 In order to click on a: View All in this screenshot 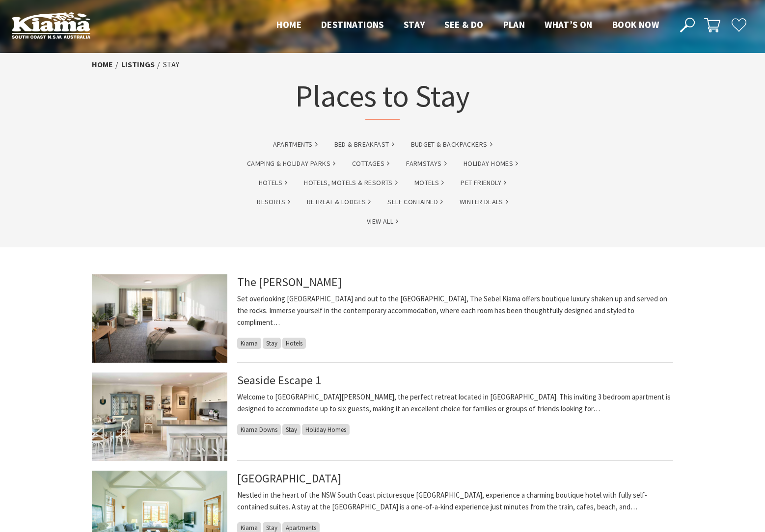, I will do `click(383, 221)`.